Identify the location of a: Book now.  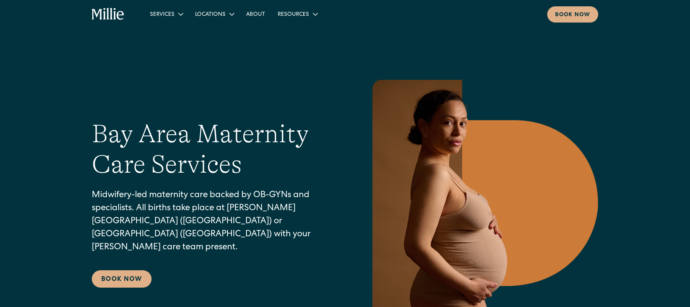
(572, 14).